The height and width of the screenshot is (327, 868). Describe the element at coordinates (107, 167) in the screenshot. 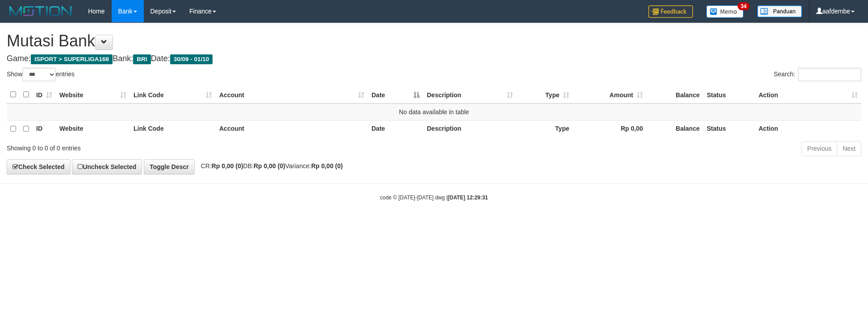

I see `a: Uncheck Selected` at that location.